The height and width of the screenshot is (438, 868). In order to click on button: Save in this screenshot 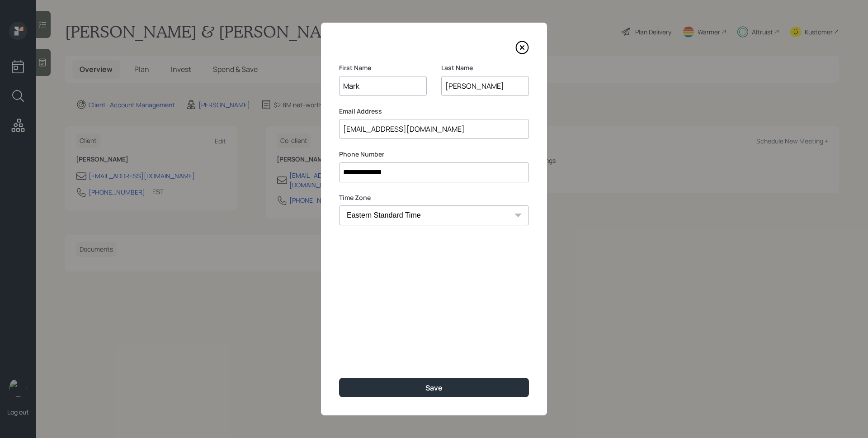, I will do `click(434, 387)`.